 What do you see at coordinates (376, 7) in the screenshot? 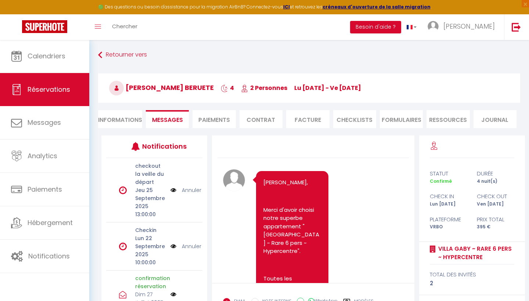
I see `strong: créneaux d'ouverture de la salle migration` at bounding box center [376, 7].